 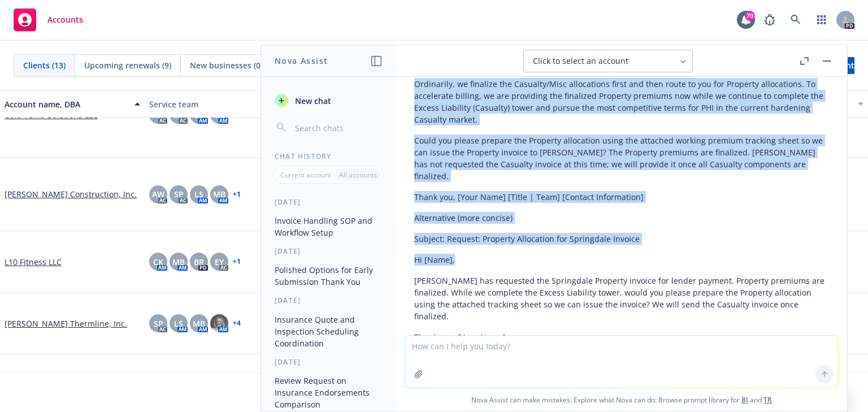 I want to click on img: photo, so click(x=220, y=323).